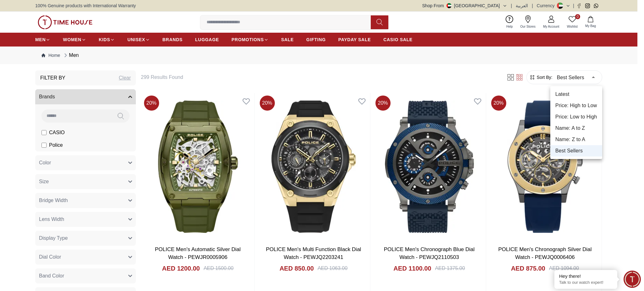 The width and height of the screenshot is (644, 291). What do you see at coordinates (576, 94) in the screenshot?
I see `li: Latest` at bounding box center [576, 94].